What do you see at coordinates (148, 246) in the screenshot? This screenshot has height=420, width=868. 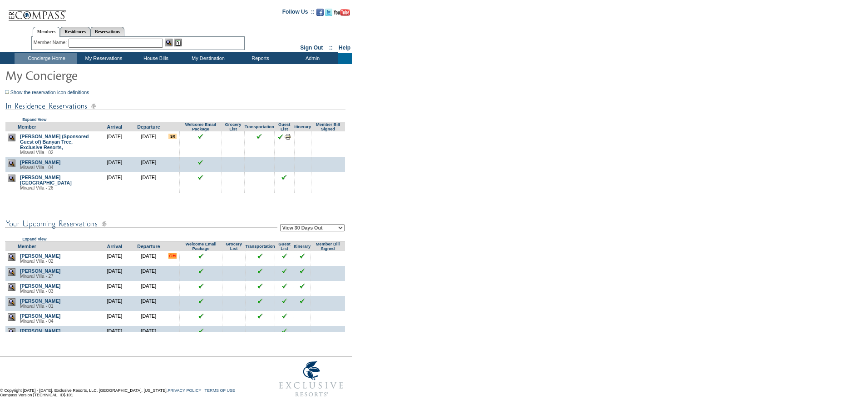 I see `a: Departure` at bounding box center [148, 246].